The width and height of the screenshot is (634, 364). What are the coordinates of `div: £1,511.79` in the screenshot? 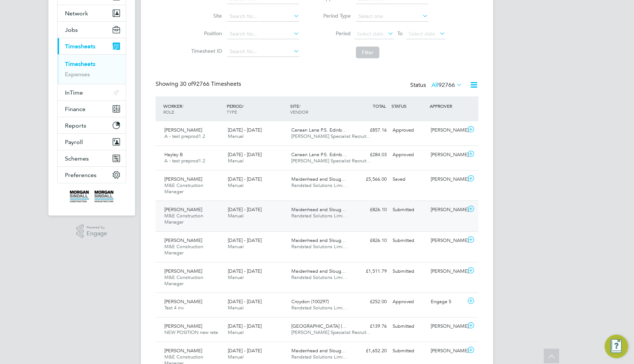 It's located at (371, 271).